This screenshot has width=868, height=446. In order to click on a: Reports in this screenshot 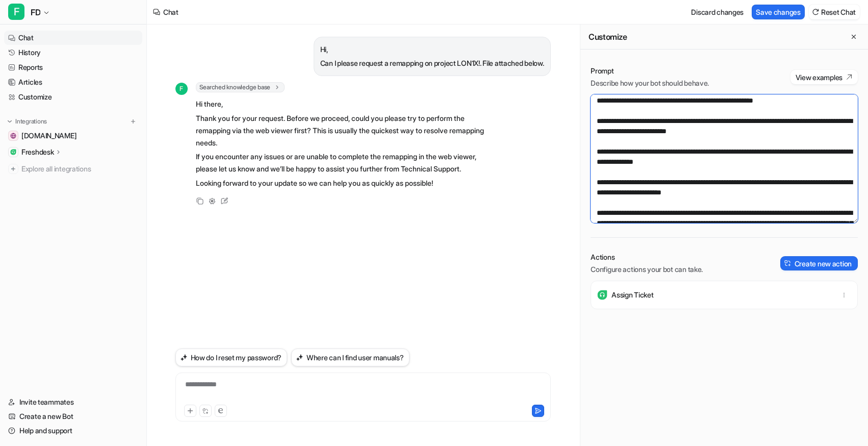, I will do `click(73, 67)`.